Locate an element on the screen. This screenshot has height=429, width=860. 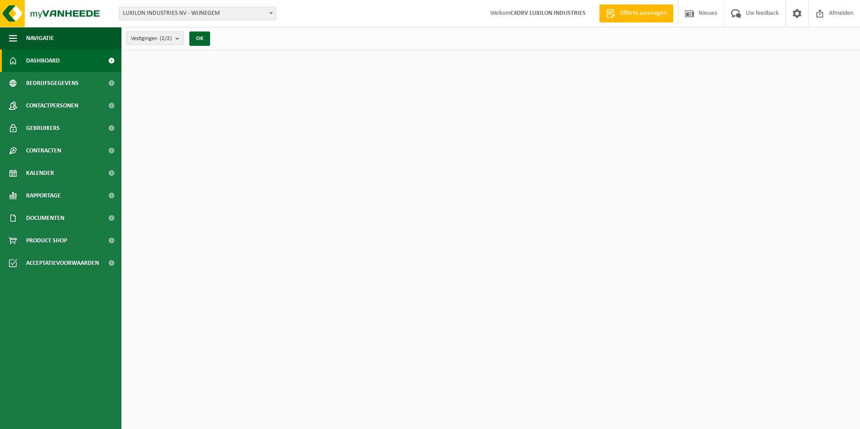
span: Gebruikers is located at coordinates (43, 128).